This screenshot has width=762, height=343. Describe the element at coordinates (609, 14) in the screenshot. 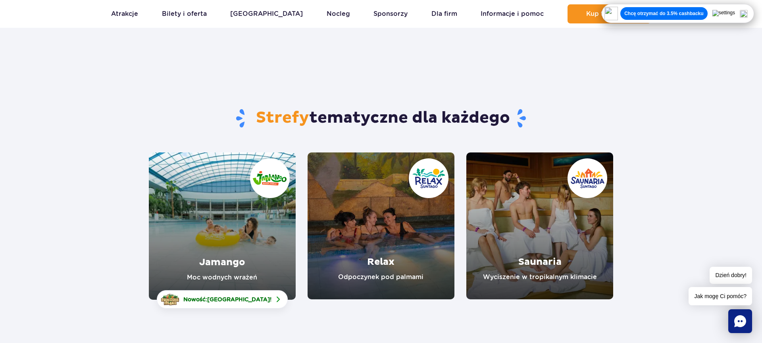

I see `button: Kup teraz` at that location.